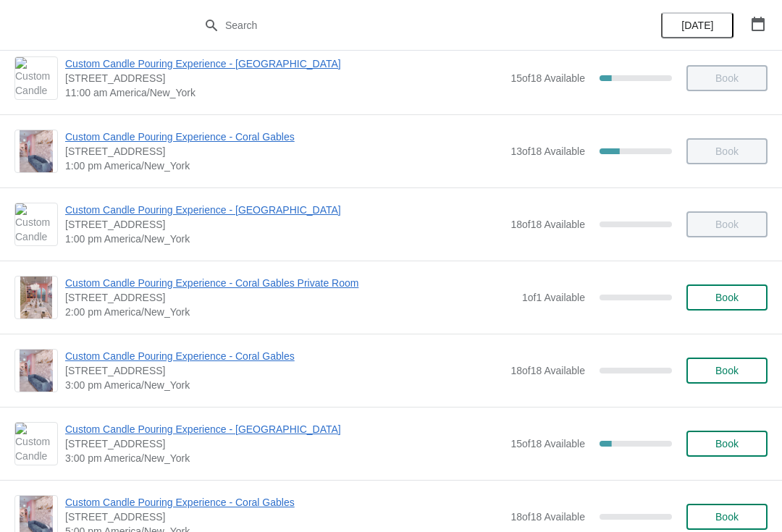 This screenshot has width=782, height=532. I want to click on input: Search, so click(405, 26).